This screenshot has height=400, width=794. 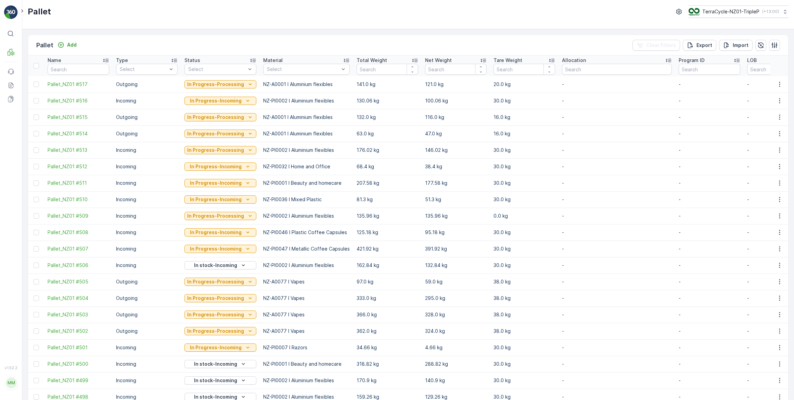 I want to click on p: 130.06 kg, so click(x=388, y=101).